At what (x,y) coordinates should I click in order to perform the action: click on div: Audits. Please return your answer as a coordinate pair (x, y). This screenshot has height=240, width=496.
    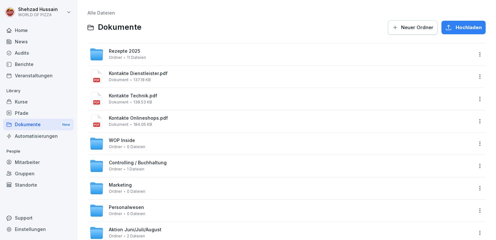
    Looking at the image, I should click on (38, 53).